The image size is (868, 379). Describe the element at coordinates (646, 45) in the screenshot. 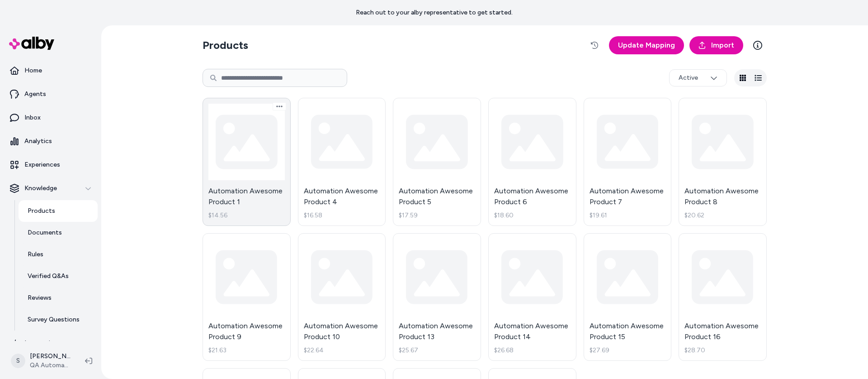

I see `a: Update Mapping` at that location.